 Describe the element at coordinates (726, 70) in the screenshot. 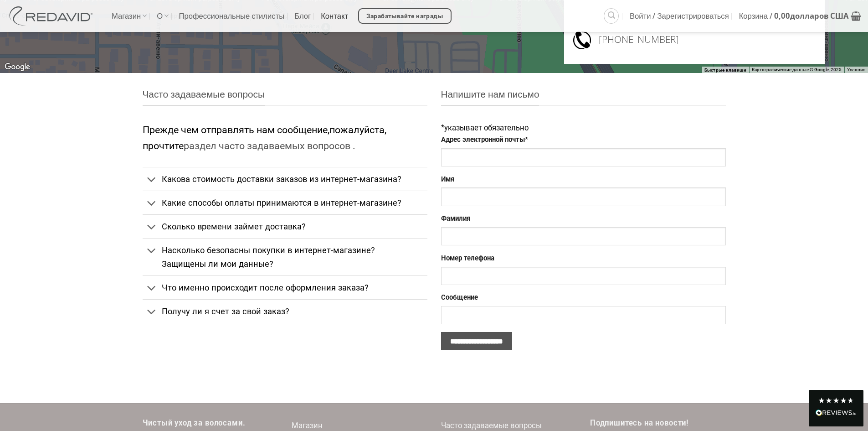

I see `font: Быстрые клавиши` at that location.